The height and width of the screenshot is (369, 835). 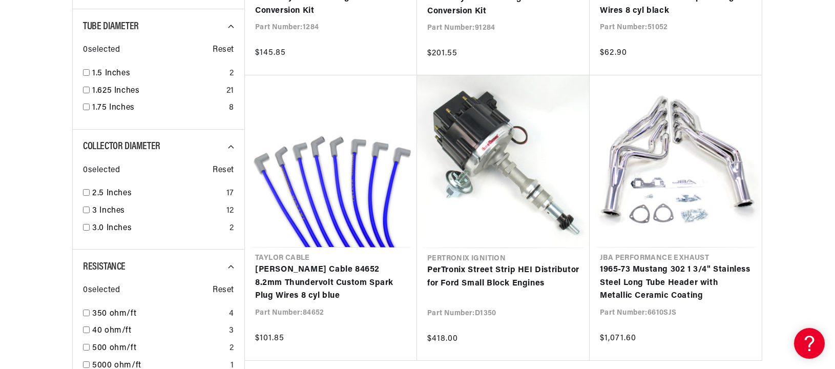 What do you see at coordinates (157, 91) in the screenshot?
I see `a: 1.625 Inches` at bounding box center [157, 91].